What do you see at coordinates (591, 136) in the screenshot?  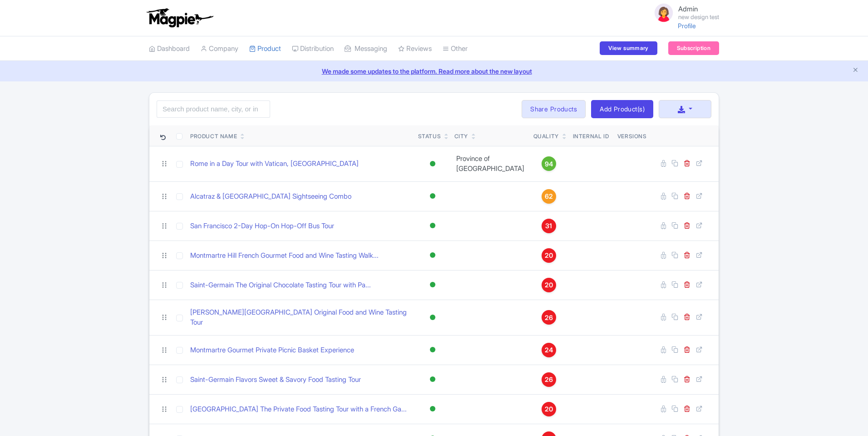 I see `th: Internal ID` at bounding box center [591, 136].